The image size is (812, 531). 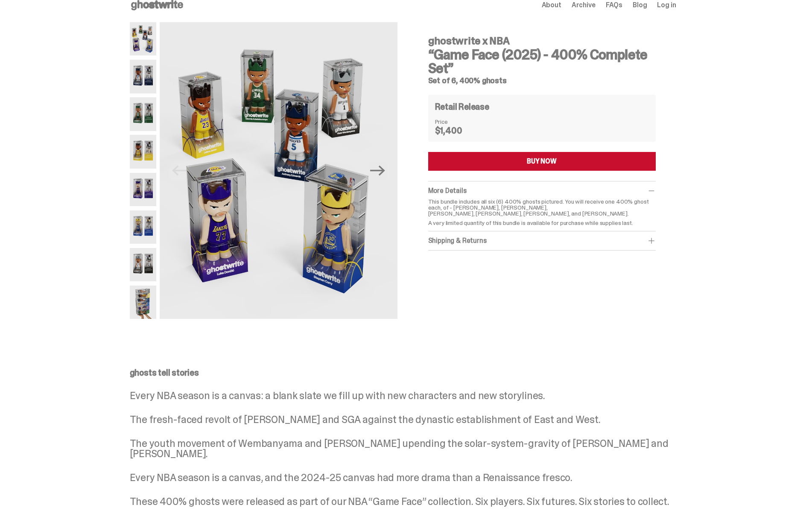 I want to click on span: About, so click(x=552, y=5).